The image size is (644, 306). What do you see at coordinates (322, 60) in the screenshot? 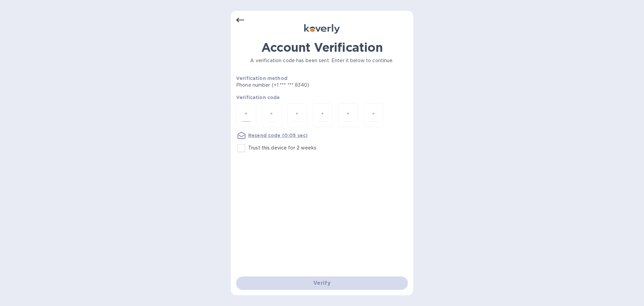
I see `p: A verification code has been sent. Enter it below to continue.` at bounding box center [322, 60].